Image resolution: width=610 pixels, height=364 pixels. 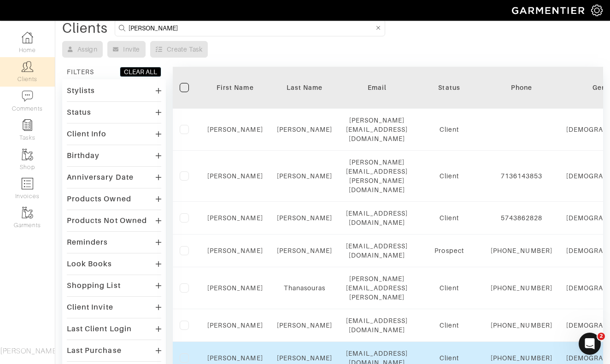 I want to click on div: First Name, so click(x=235, y=88).